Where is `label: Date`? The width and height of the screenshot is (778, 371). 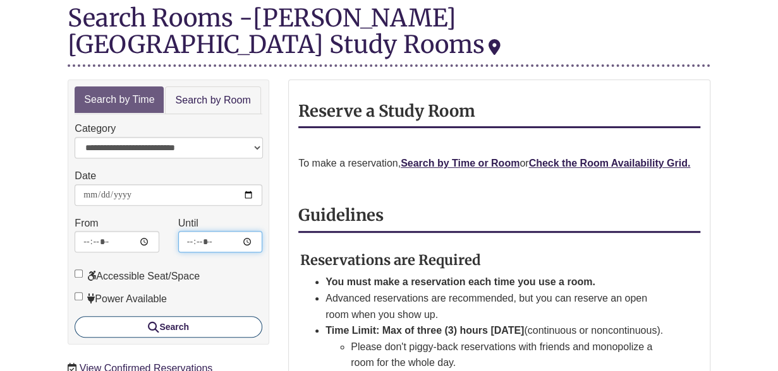
label: Date is located at coordinates (85, 176).